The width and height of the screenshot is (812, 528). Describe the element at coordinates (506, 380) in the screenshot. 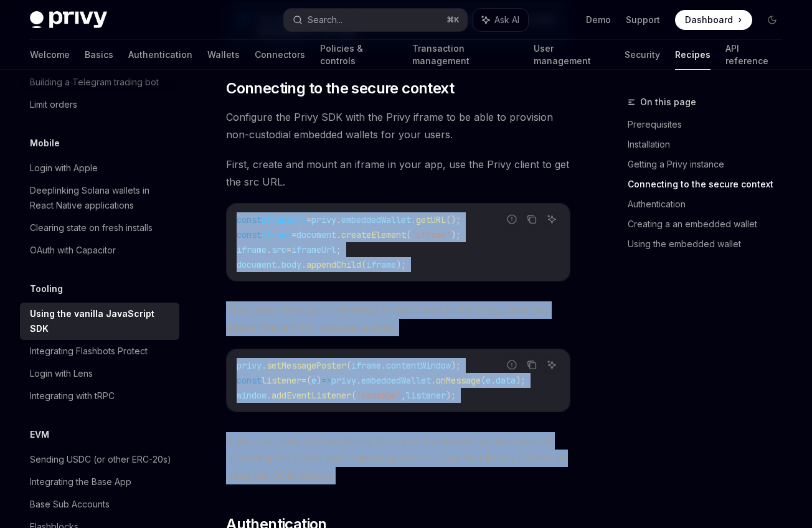

I see `span: data` at that location.